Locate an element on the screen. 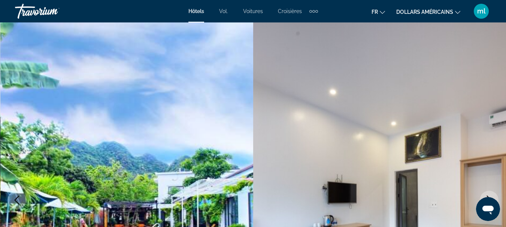 The width and height of the screenshot is (506, 227). a: Travorium is located at coordinates (52, 11).